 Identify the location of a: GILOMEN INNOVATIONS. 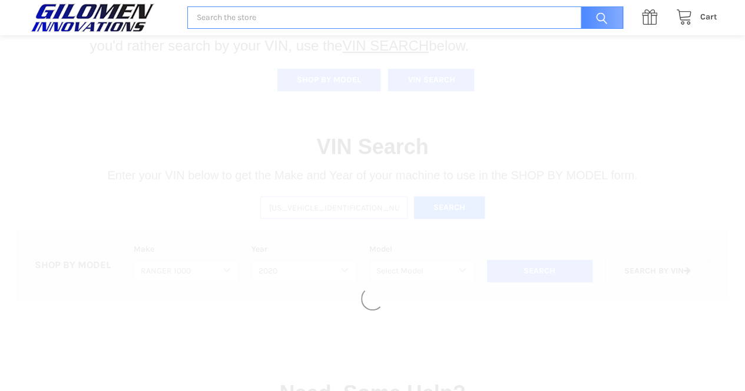
(101, 18).